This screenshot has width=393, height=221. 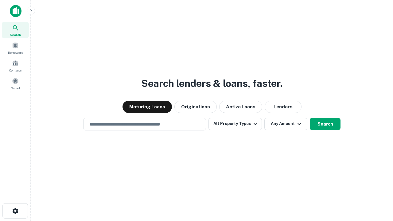 What do you see at coordinates (196, 107) in the screenshot?
I see `button: Originations` at bounding box center [196, 107].